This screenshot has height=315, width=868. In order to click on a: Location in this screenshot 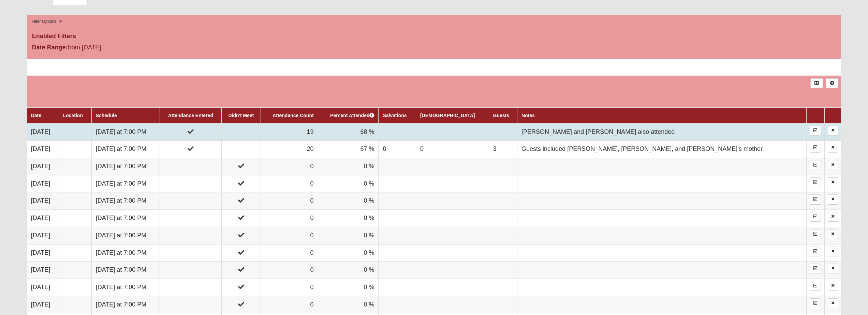, I will do `click(73, 116)`.